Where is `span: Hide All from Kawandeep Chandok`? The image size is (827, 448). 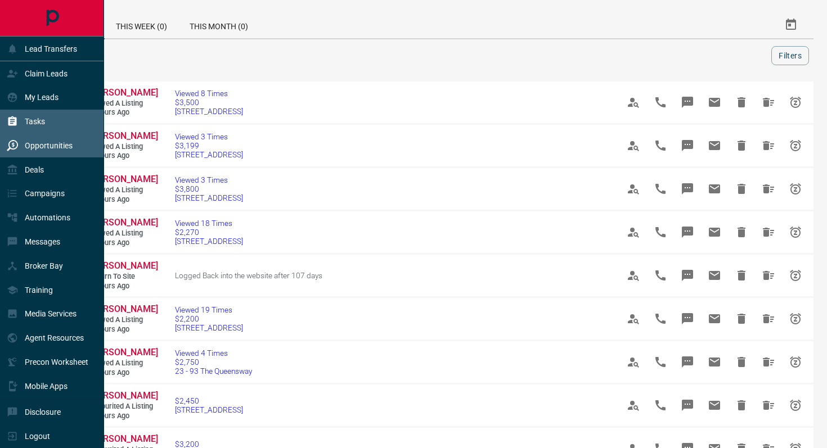 span: Hide All from Kawandeep Chandok is located at coordinates (768, 362).